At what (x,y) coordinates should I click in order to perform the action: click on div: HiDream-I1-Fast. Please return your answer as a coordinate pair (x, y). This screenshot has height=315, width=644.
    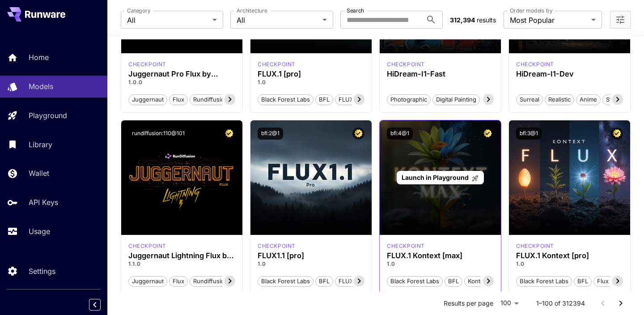
    Looking at the image, I should click on (440, 74).